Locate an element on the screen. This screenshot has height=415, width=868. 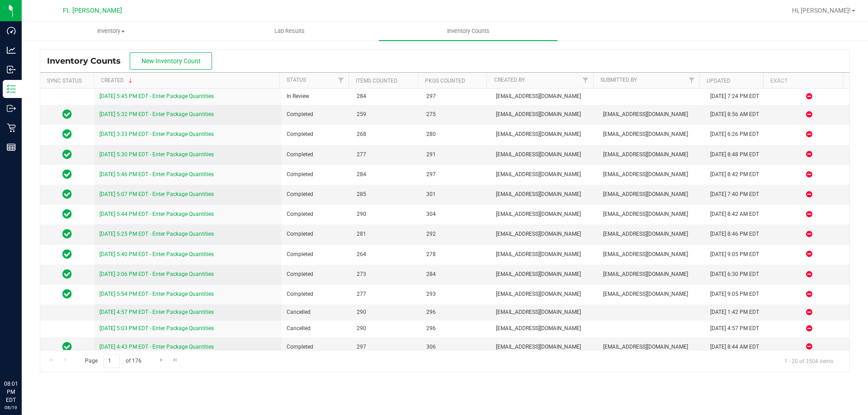
span: 1 - 20 of 3504 items is located at coordinates (809, 361).